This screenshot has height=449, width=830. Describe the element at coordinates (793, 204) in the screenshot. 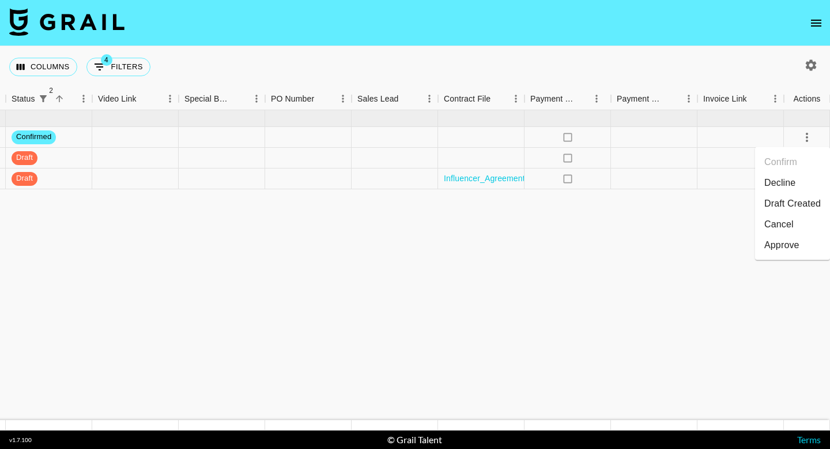

I see `li: Draft Created` at that location.